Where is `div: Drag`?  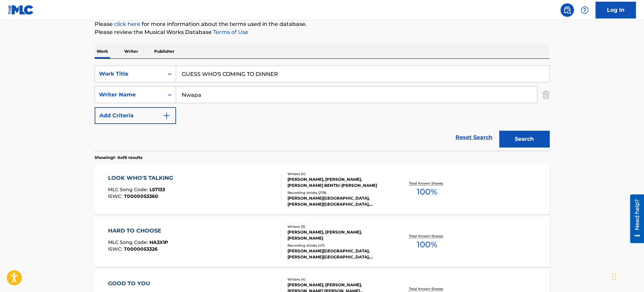 div: Drag is located at coordinates (614, 277).